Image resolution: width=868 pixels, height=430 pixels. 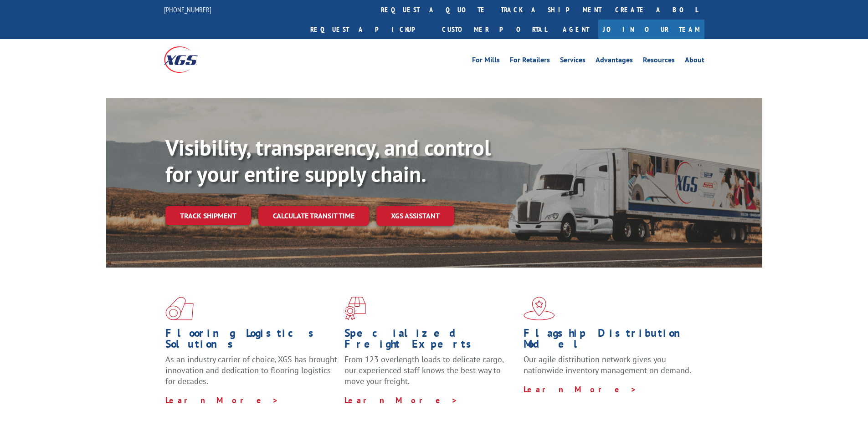 I want to click on a: Agent, so click(x=576, y=29).